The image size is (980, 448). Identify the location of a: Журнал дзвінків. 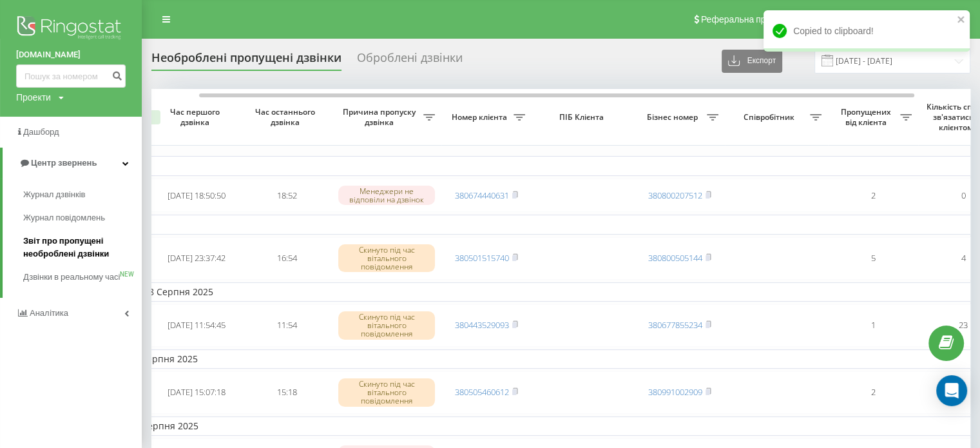
(82, 195).